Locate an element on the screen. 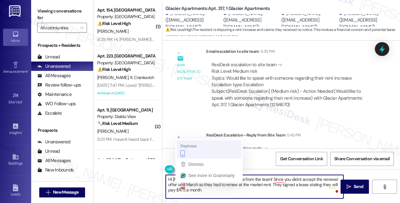  div: ResiDesk escalation to site team -> Risk Level: Medium risk Topics: Would like to speak with some... is located at coordinates (292, 75).